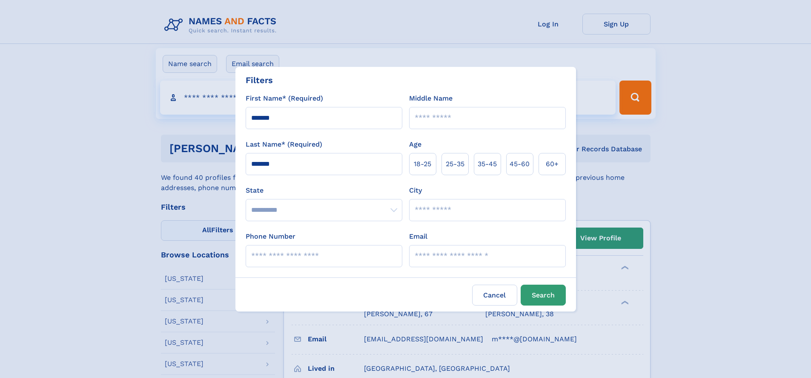 This screenshot has width=811, height=378. What do you see at coordinates (519, 164) in the screenshot?
I see `span: 45‑60` at bounding box center [519, 164].